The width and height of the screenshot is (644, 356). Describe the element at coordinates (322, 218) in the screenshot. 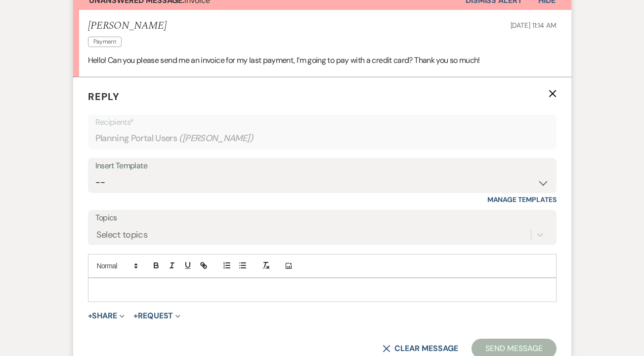

I see `label: Topics` at that location.